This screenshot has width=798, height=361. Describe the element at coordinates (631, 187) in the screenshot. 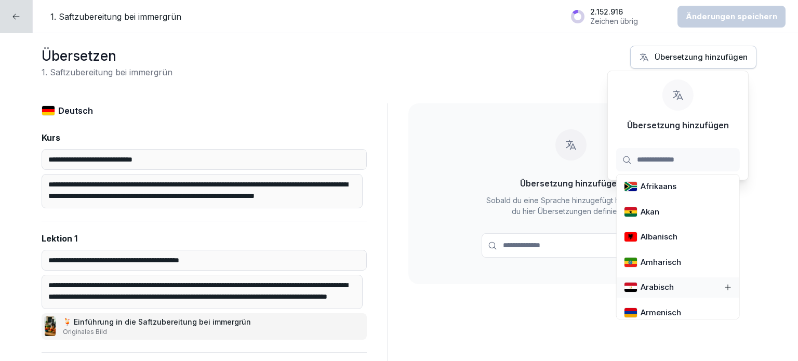

I see `img: za.svg` at that location.